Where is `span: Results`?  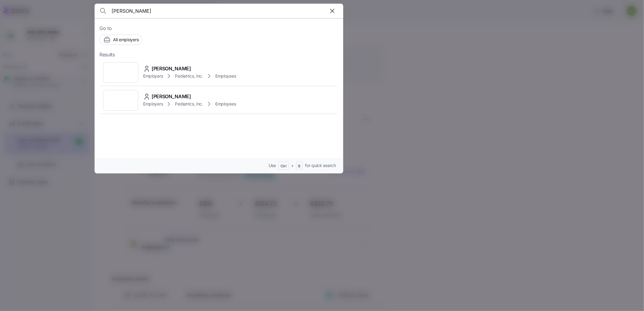 span: Results is located at coordinates (107, 54).